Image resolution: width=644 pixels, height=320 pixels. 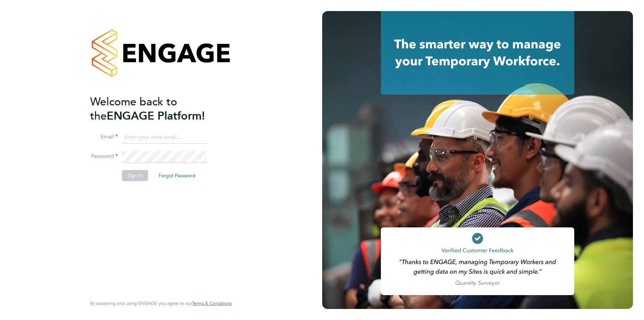 I want to click on span: Welcome back to the, so click(x=134, y=109).